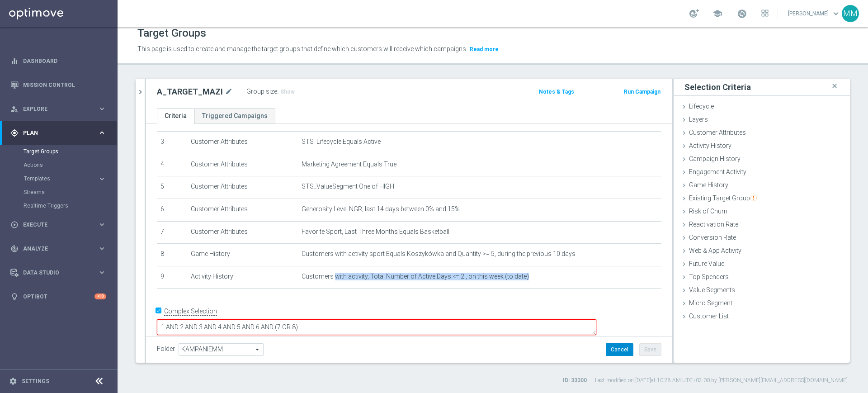  What do you see at coordinates (56, 178) in the screenshot?
I see `span: Templates` at bounding box center [56, 178].